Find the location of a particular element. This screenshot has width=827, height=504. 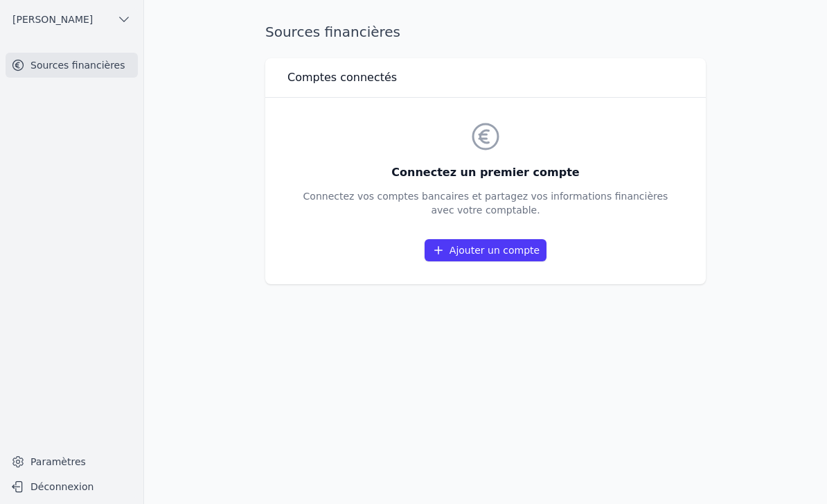

button: Déconnexion is located at coordinates (71, 487).